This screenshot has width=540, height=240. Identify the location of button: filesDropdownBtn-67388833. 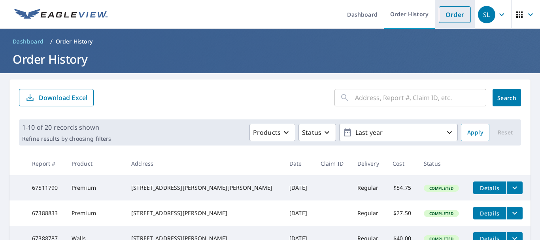
(514, 213).